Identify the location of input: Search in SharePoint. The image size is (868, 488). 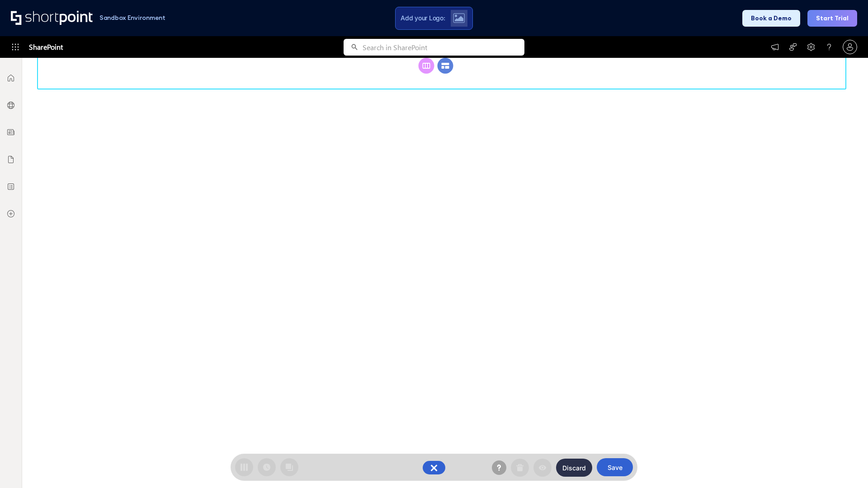
(444, 47).